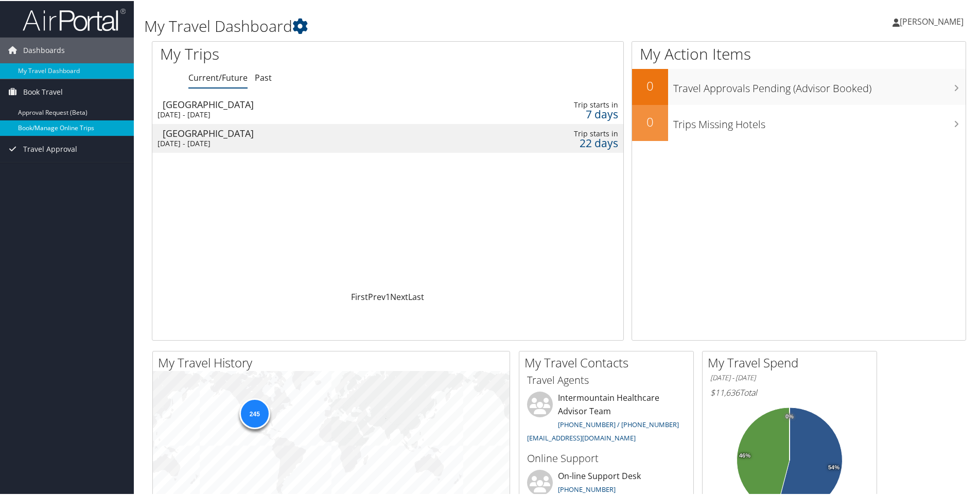 The image size is (980, 495). I want to click on span: $11,636, so click(725, 392).